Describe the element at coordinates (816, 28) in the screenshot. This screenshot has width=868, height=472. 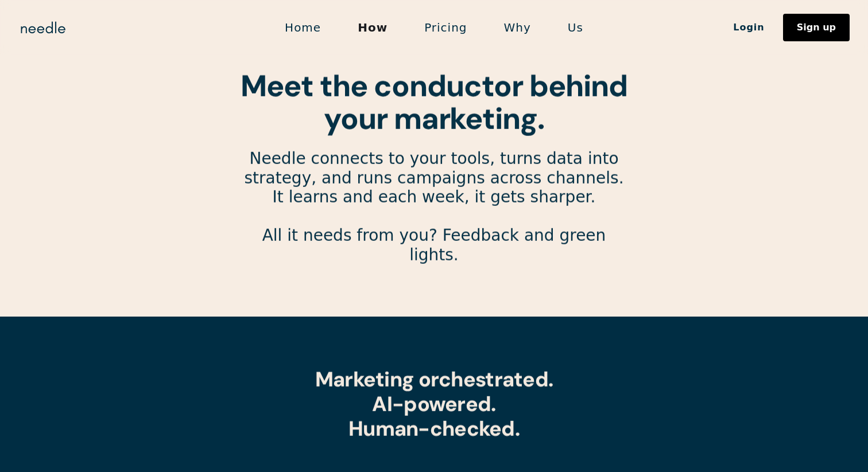
I see `a: Sign up` at that location.